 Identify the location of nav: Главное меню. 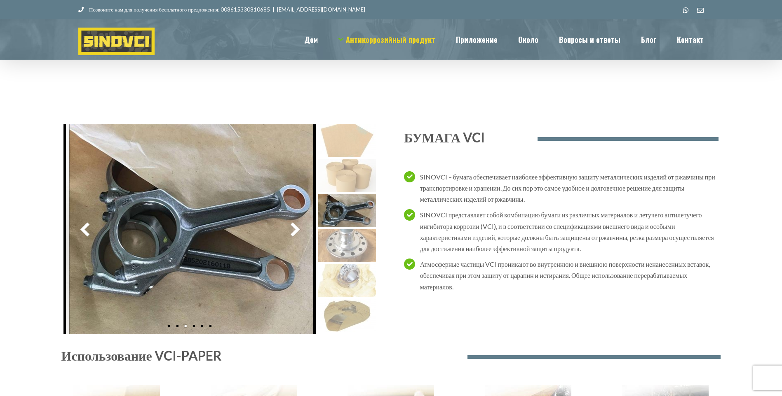
(504, 39).